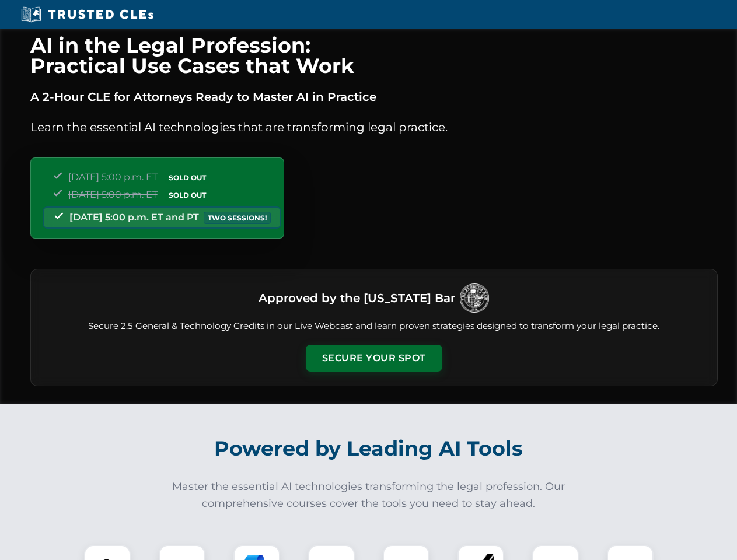 The image size is (737, 560). What do you see at coordinates (374, 97) in the screenshot?
I see `p: A 2-Hour CLE for Attorneys Ready to Master AI in Practice` at bounding box center [374, 97].